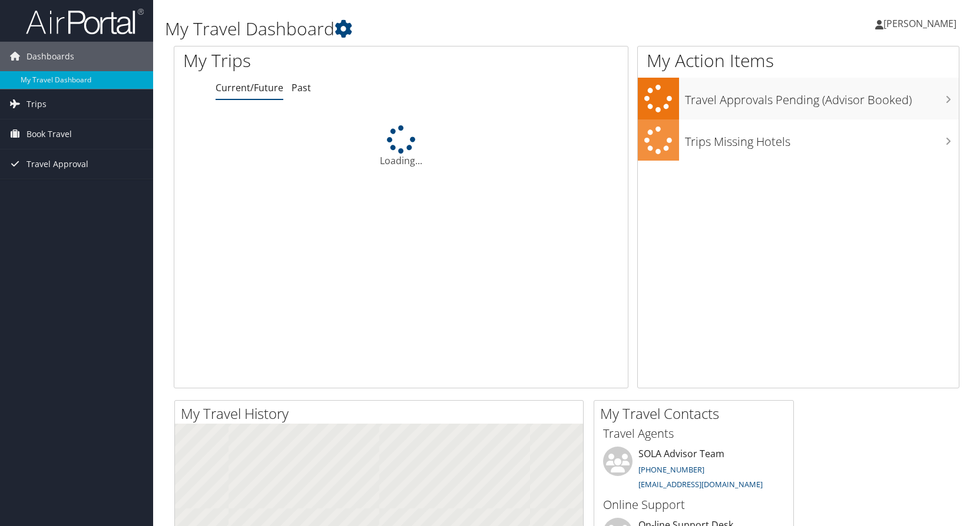 The image size is (980, 526). Describe the element at coordinates (694, 470) in the screenshot. I see `li: SOLA Advisor Team` at that location.